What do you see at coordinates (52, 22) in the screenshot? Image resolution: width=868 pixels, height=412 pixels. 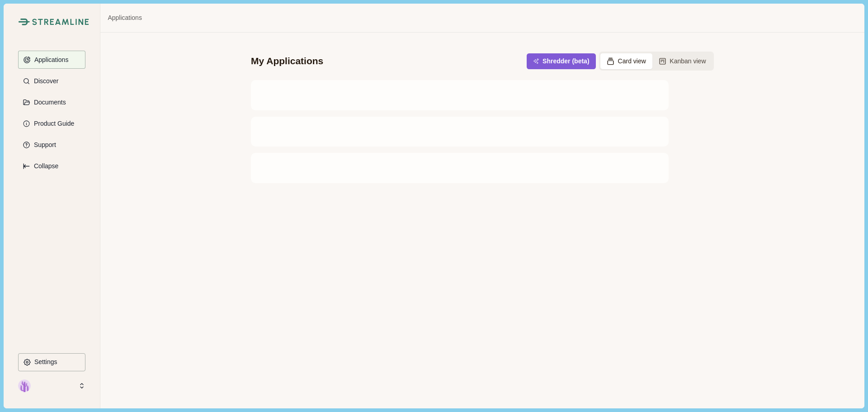 I see `a: Streamline Climate LogoStreamline Climate Logo` at bounding box center [52, 22].